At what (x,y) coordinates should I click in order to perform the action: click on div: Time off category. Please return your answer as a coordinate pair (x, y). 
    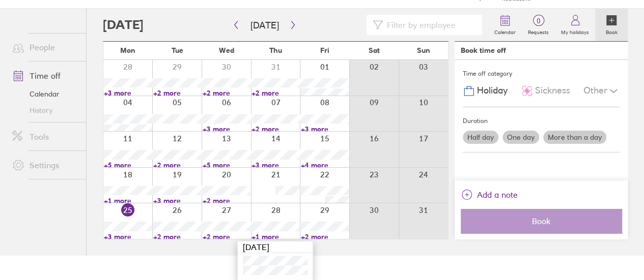
    Looking at the image, I should click on (541, 74).